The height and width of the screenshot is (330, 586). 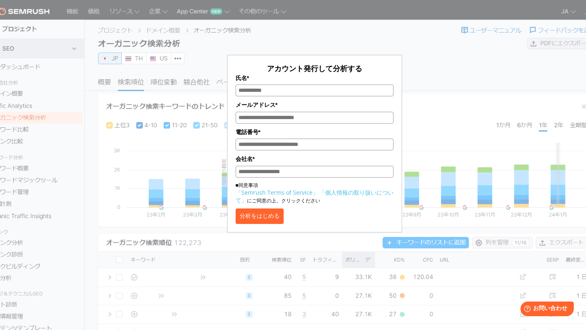 I want to click on span: アカウント発行して分析する, so click(x=314, y=68).